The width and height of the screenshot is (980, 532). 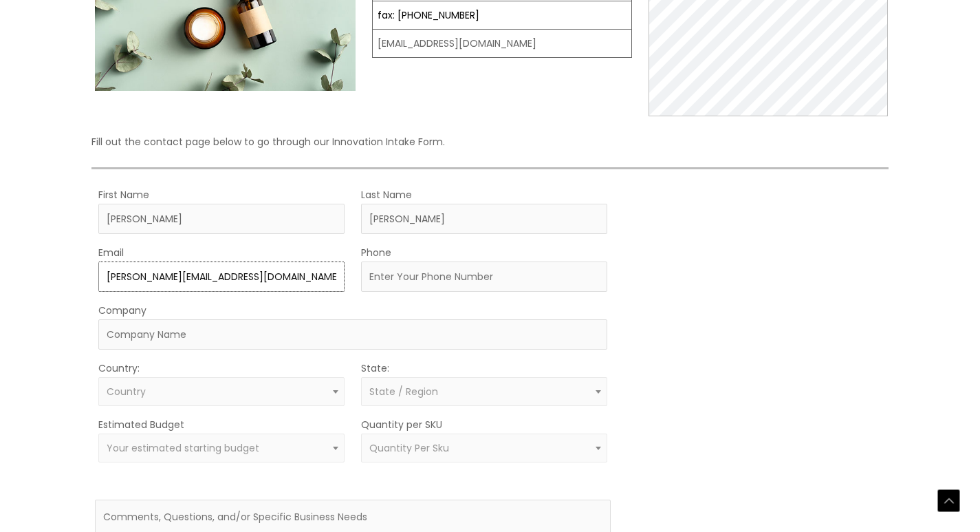 What do you see at coordinates (353, 335) in the screenshot?
I see `input: Company Name` at bounding box center [353, 335].